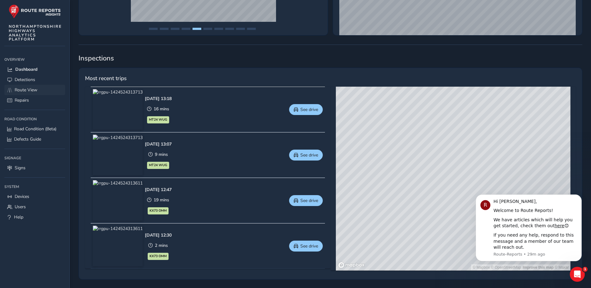 This screenshot has height=288, width=591. Describe the element at coordinates (22, 196) in the screenshot. I see `span: Devices` at that location.